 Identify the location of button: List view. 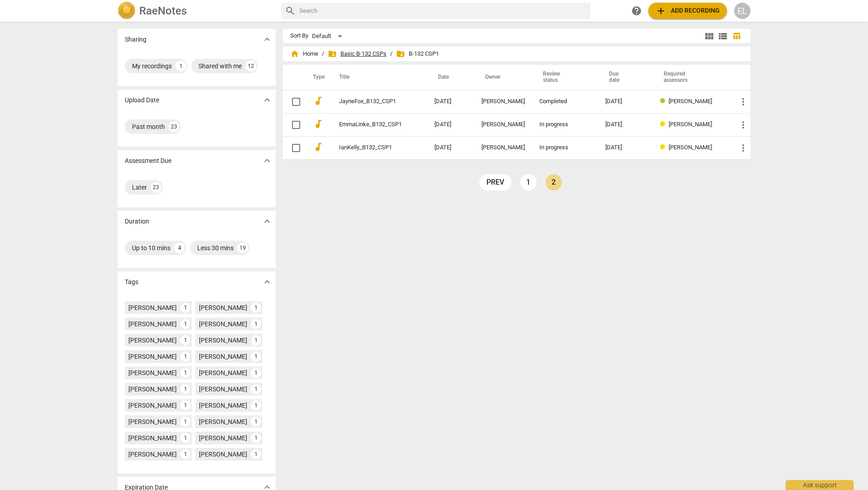
(722, 36).